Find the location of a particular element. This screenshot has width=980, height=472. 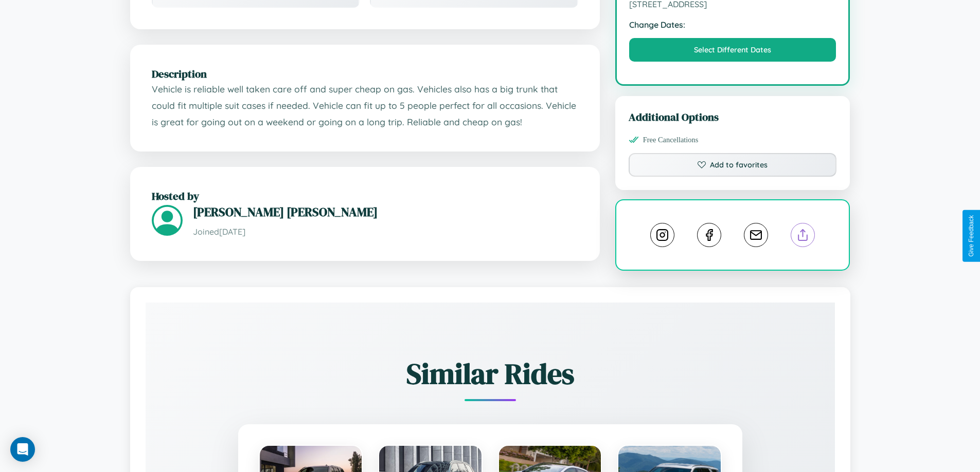

span: Free Cancellations is located at coordinates (671, 140).